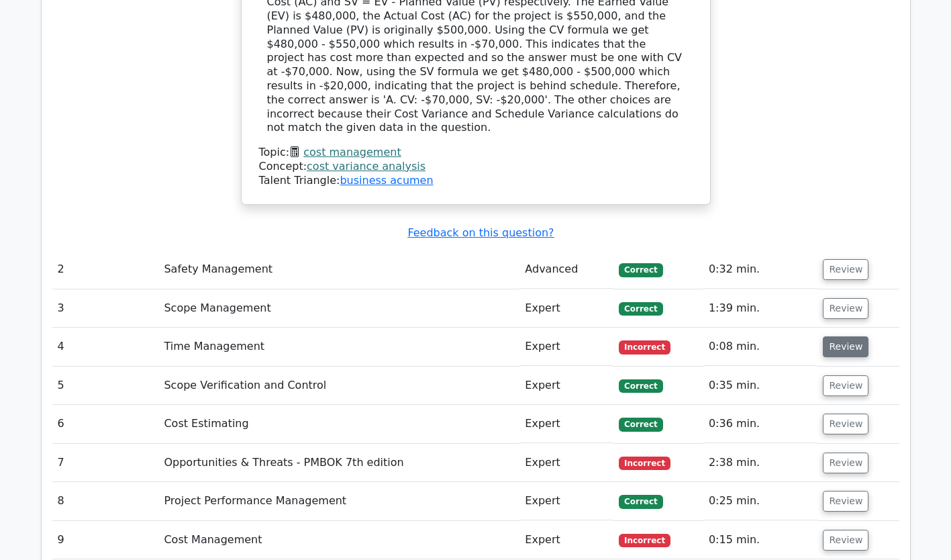  Describe the element at coordinates (339, 385) in the screenshot. I see `td: Scope Verification and Control` at that location.